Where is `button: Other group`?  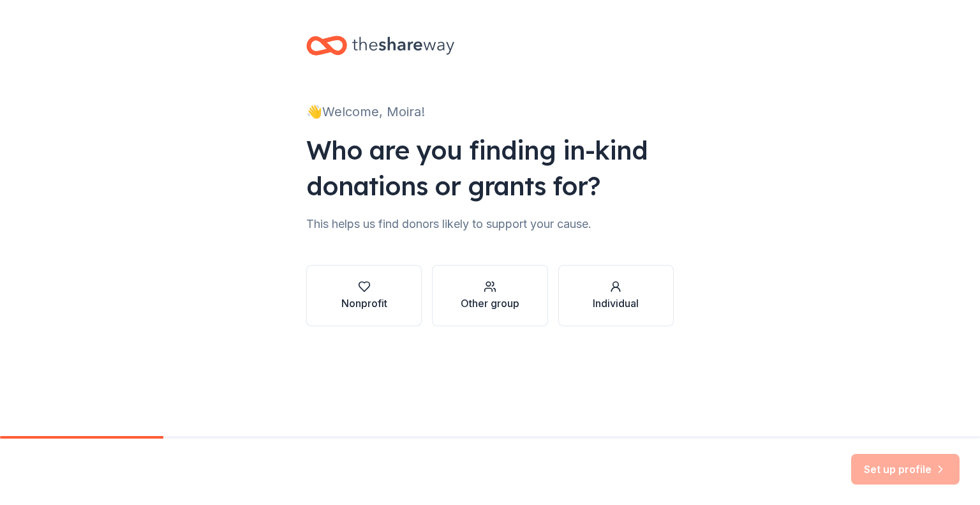 button: Other group is located at coordinates (490, 295).